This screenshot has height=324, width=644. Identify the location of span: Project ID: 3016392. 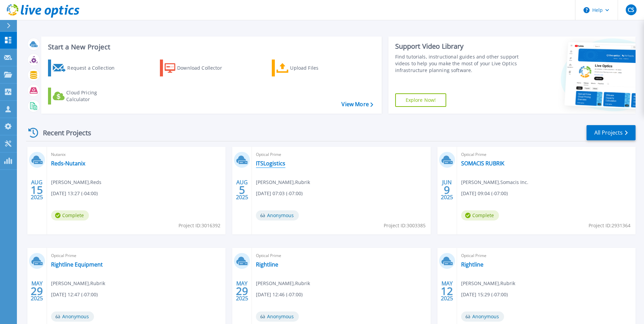
(200, 226).